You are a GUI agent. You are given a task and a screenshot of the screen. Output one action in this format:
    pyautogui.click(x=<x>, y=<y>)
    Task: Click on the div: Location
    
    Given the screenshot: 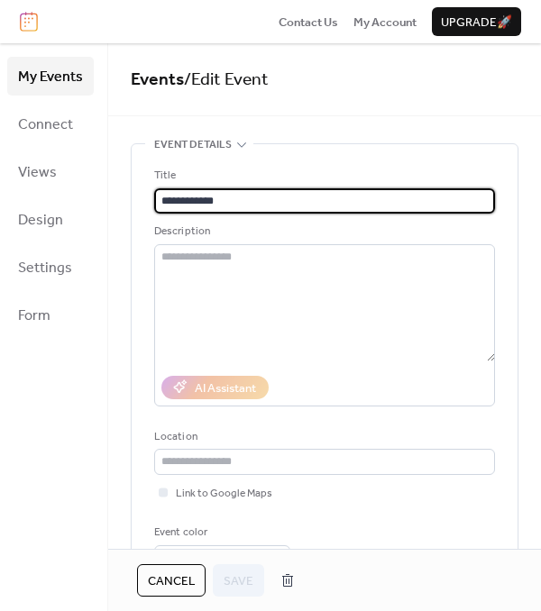 What is the action you would take?
    pyautogui.click(x=323, y=437)
    